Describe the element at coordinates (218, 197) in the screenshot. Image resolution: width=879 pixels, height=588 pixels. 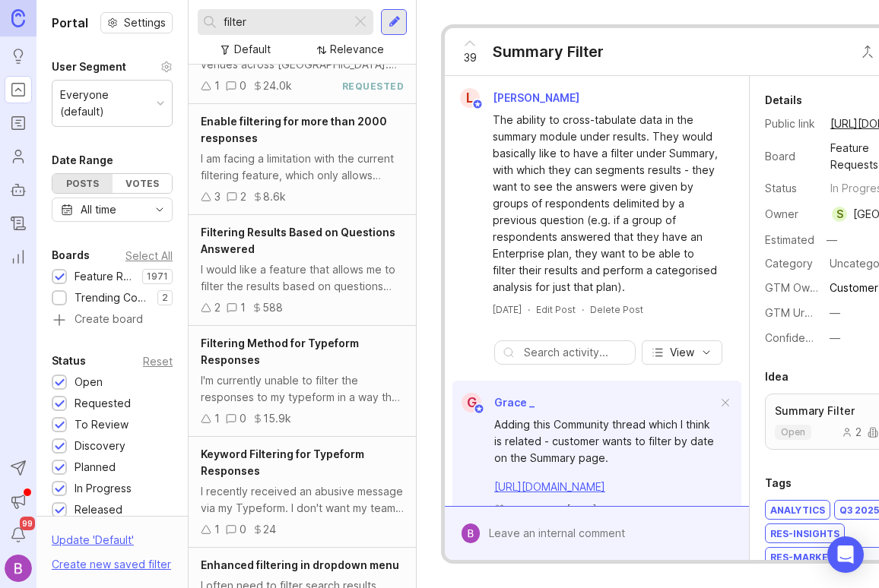
I see `div: 3` at that location.